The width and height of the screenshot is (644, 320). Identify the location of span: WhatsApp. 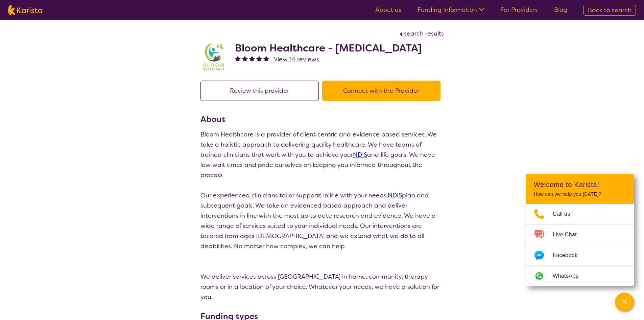
(570, 276).